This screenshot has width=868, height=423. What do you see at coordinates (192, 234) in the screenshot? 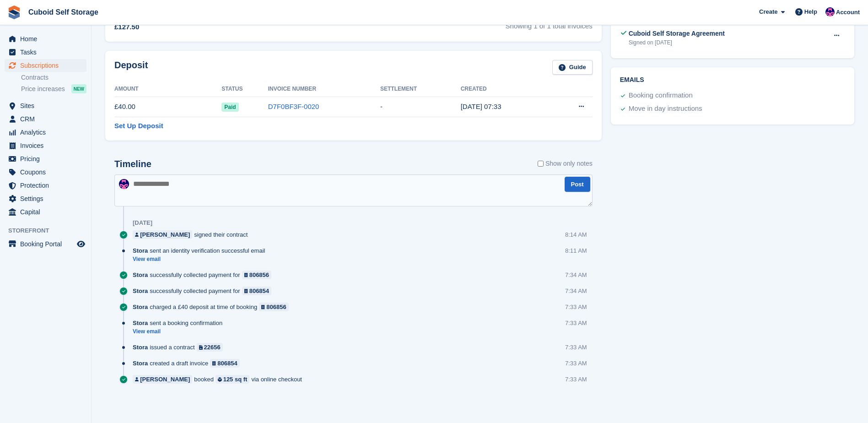
I see `div: signed their contract` at bounding box center [192, 234].